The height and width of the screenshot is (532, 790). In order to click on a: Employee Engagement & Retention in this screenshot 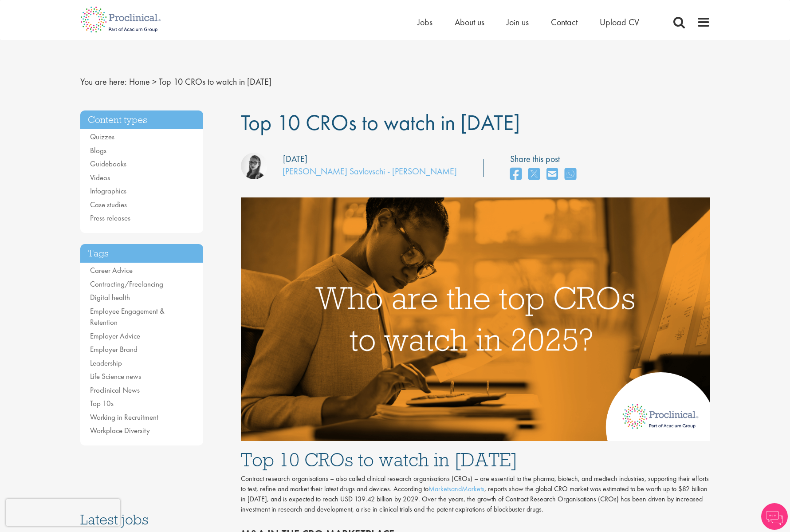, I will do `click(128, 317)`.